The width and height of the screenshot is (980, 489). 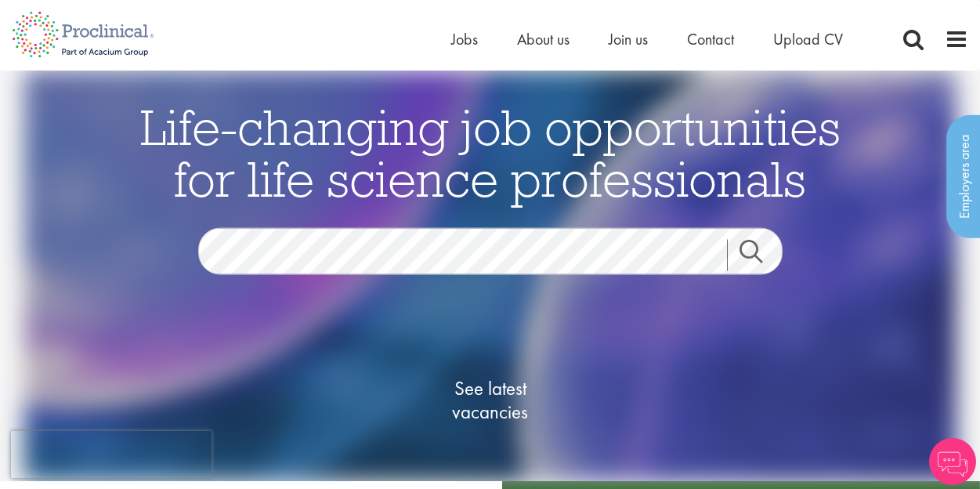 I want to click on span: Jobs, so click(x=464, y=39).